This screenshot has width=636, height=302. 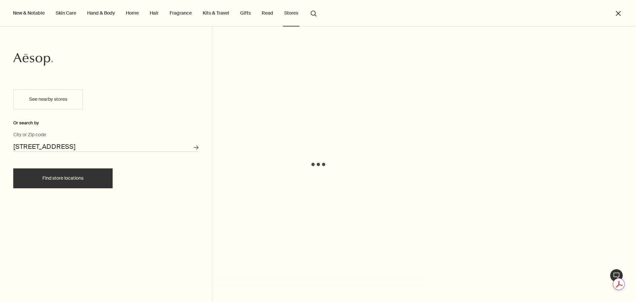 I want to click on button: Stores, so click(x=291, y=13).